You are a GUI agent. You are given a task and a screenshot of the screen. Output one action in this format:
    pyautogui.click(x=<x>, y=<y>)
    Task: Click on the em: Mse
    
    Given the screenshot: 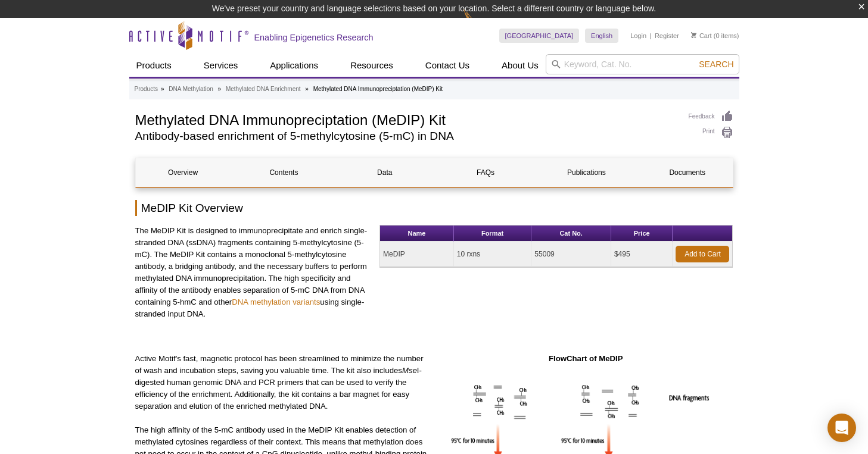 What is the action you would take?
    pyautogui.click(x=409, y=370)
    